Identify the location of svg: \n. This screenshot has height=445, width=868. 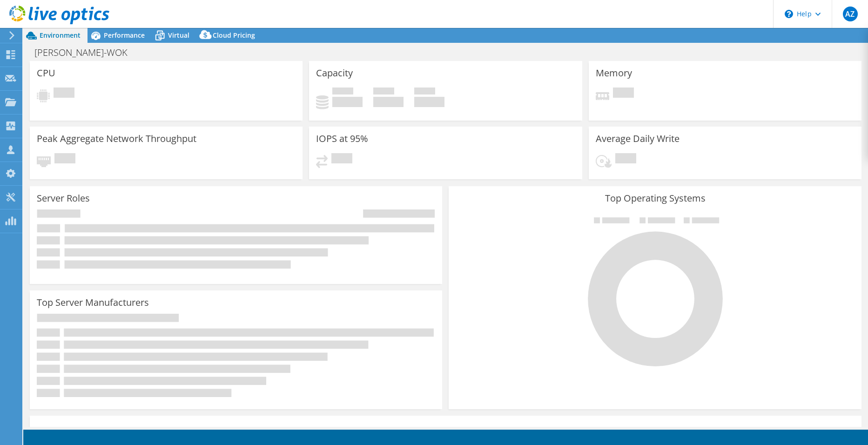
(789, 14).